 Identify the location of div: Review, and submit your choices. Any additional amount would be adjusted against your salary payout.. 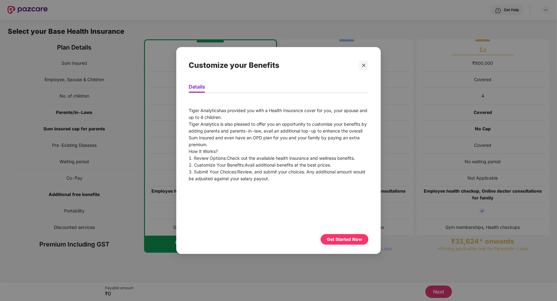
(278, 175).